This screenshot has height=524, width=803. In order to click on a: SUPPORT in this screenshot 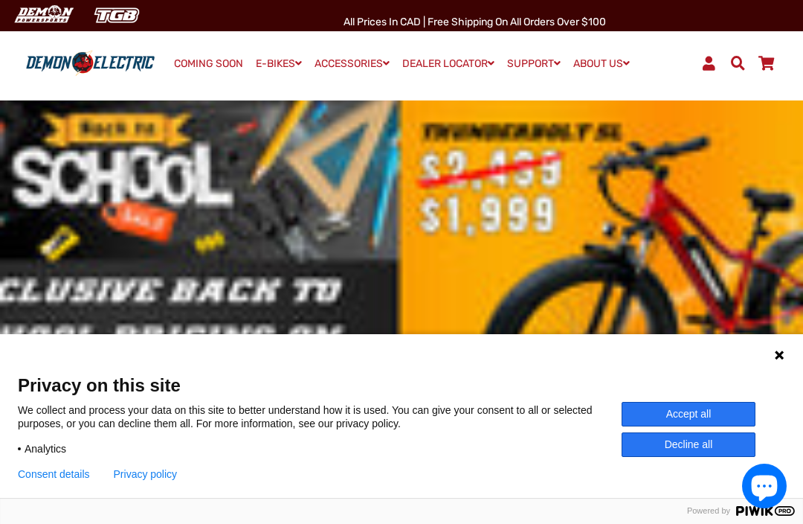, I will do `click(534, 63)`.